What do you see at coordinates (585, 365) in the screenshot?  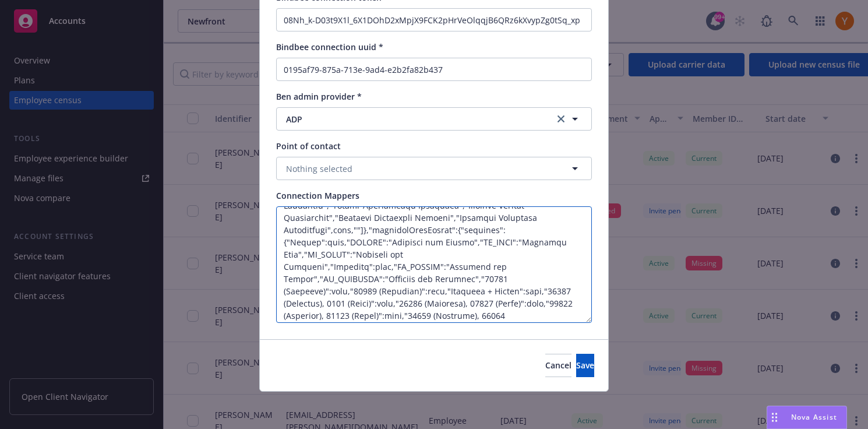 I see `span: Save` at bounding box center [585, 365].